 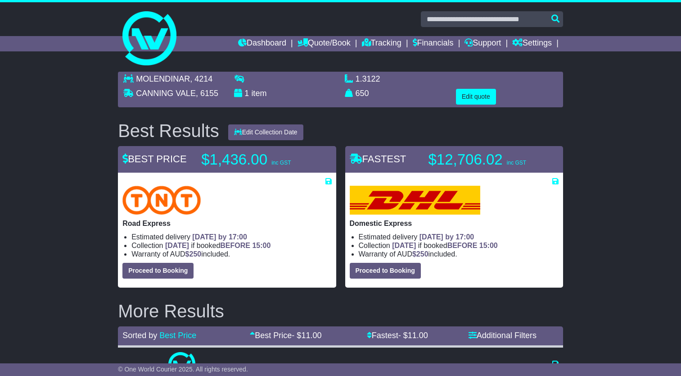 I want to click on a: Settings, so click(x=532, y=44).